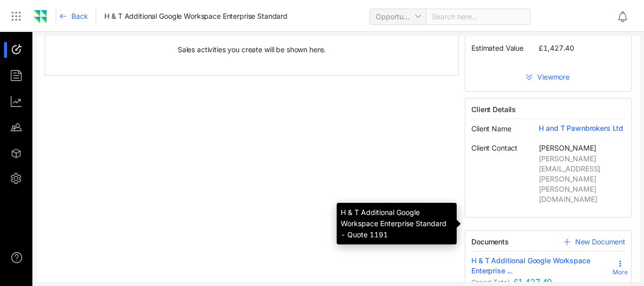 The width and height of the screenshot is (644, 286). Describe the element at coordinates (548, 110) in the screenshot. I see `span: Client Details` at that location.